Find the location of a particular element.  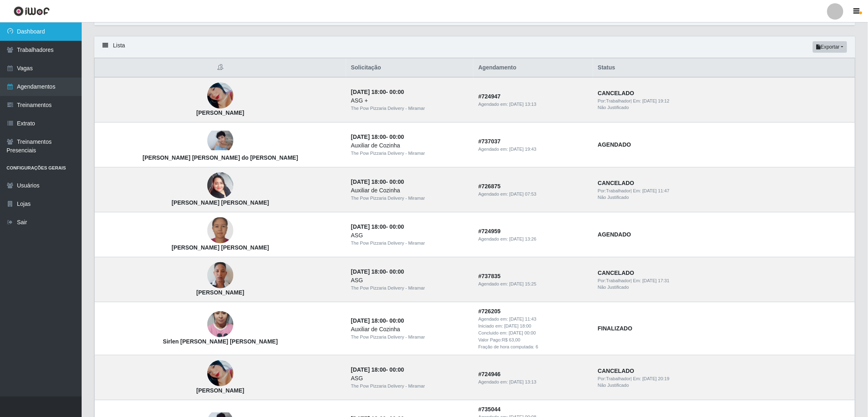

img: Rayana Maria da Silva is located at coordinates (220, 275).